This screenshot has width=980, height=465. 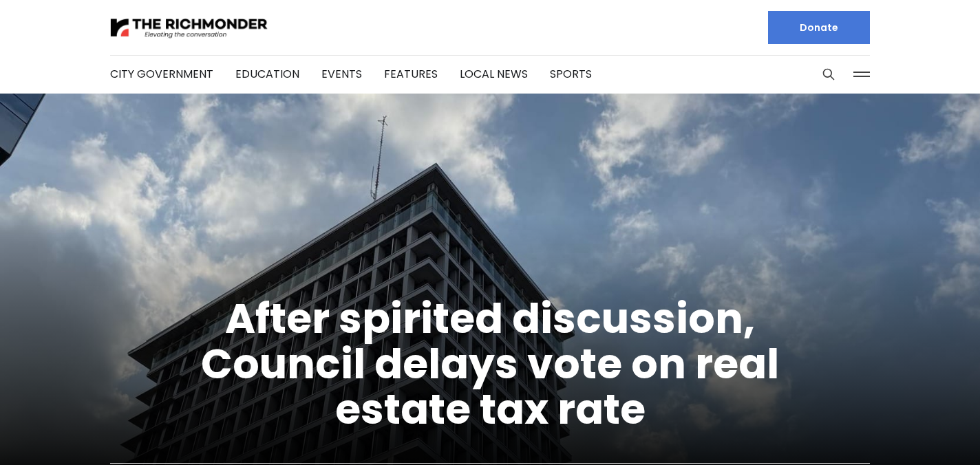 What do you see at coordinates (189, 27) in the screenshot?
I see `img: The Richmonder` at bounding box center [189, 27].